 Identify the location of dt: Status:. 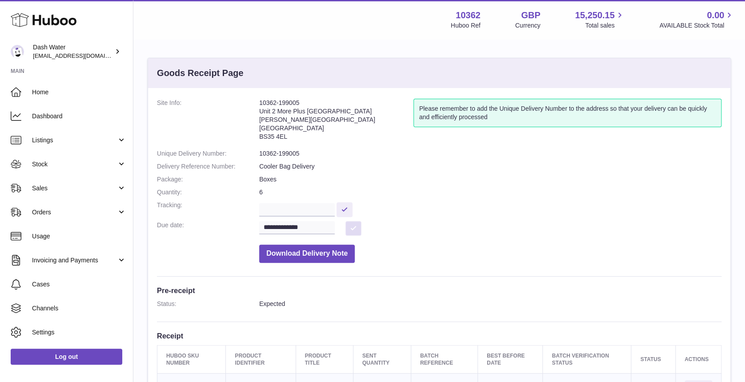
(208, 304).